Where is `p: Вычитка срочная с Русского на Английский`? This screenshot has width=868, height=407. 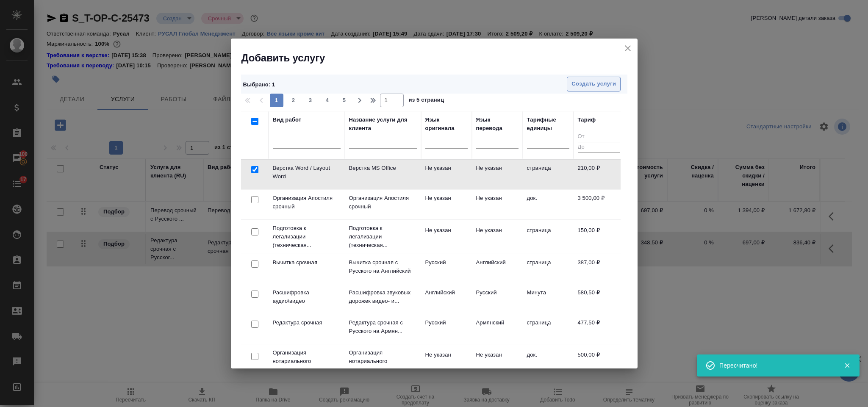 p: Вычитка срочная с Русского на Английский is located at coordinates (383, 267).